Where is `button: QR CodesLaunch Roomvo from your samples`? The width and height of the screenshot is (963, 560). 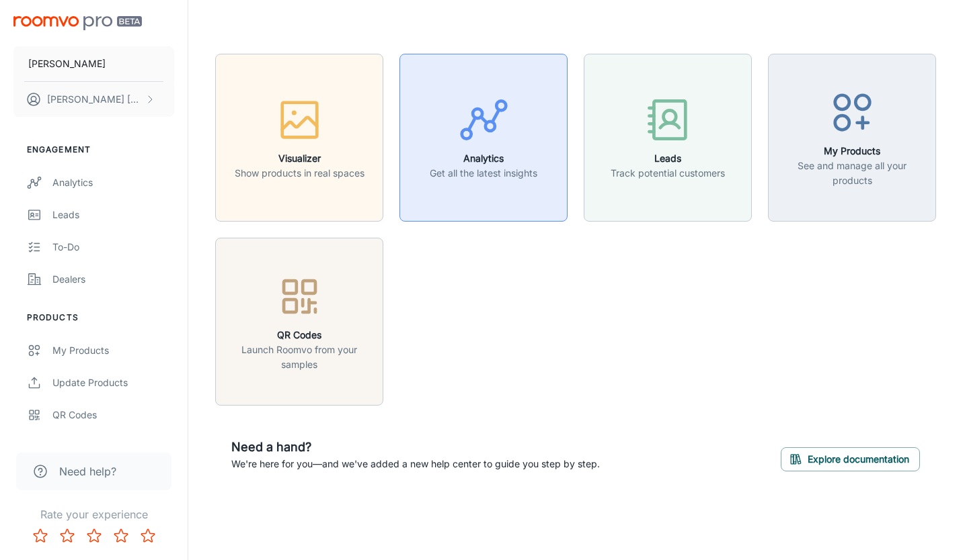
button: QR CodesLaunch Roomvo from your samples is located at coordinates (300, 322).